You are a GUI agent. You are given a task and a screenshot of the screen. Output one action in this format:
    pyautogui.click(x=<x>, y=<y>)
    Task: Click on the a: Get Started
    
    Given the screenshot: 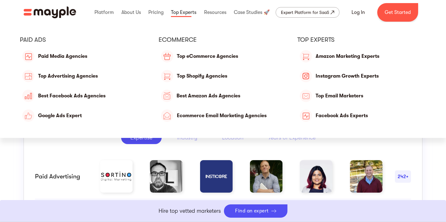 What is the action you would take?
    pyautogui.click(x=398, y=12)
    